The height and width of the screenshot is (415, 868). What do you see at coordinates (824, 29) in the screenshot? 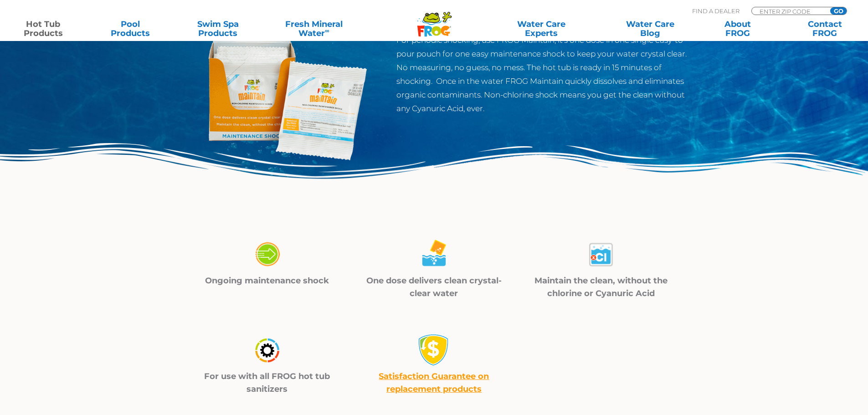
I see `a: ContactFROG` at bounding box center [824, 29].